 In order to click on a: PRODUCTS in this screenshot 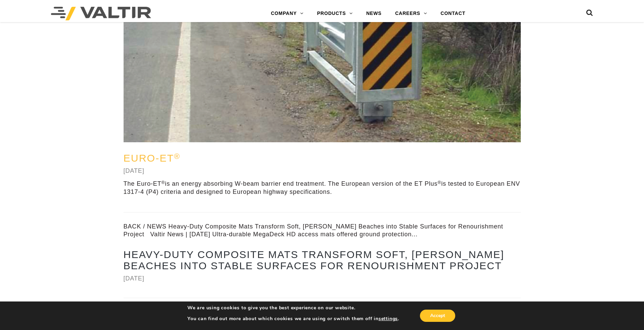, I will do `click(335, 13)`.